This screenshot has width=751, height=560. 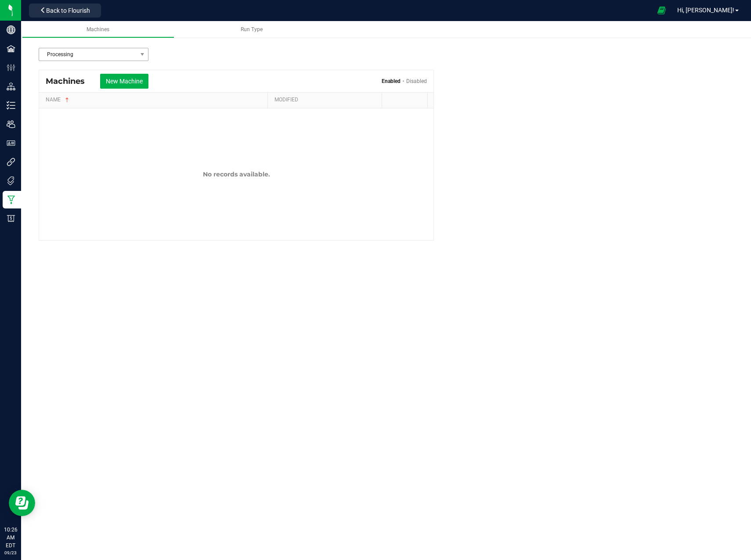 What do you see at coordinates (11, 552) in the screenshot?
I see `p: 09/23` at bounding box center [11, 552].